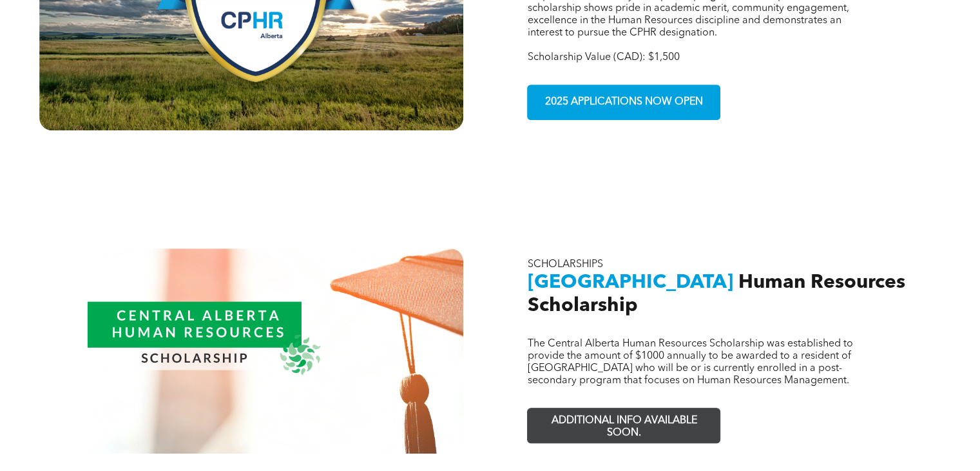 The image size is (980, 471). Describe the element at coordinates (624, 102) in the screenshot. I see `span: 2025 APPLICATIONS NOW OPEN` at that location.